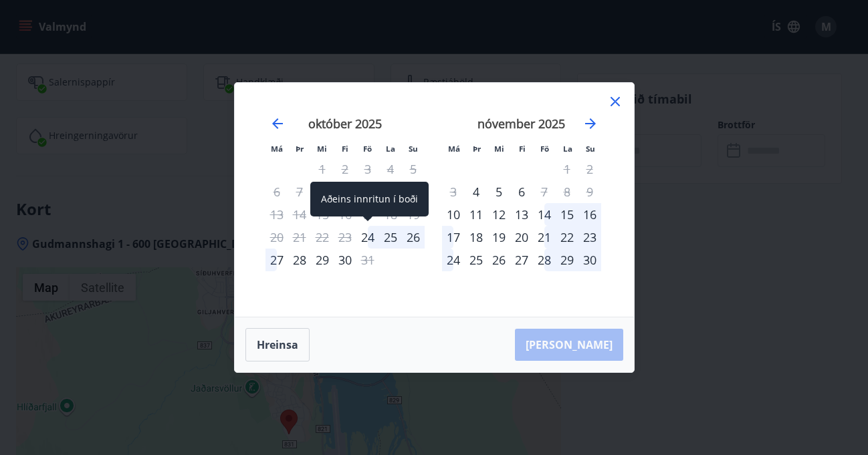 The height and width of the screenshot is (455, 868). What do you see at coordinates (522, 260) in the screenshot?
I see `td: fimmtudagur, 27. nóvember 2025` at bounding box center [522, 260].